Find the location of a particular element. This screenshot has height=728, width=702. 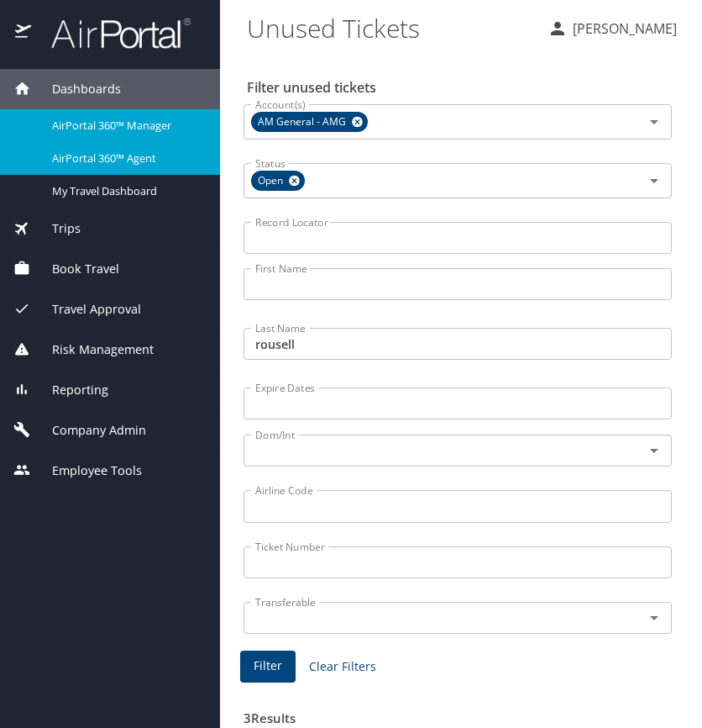

h2: Filter unused tickets is located at coordinates (461, 88).